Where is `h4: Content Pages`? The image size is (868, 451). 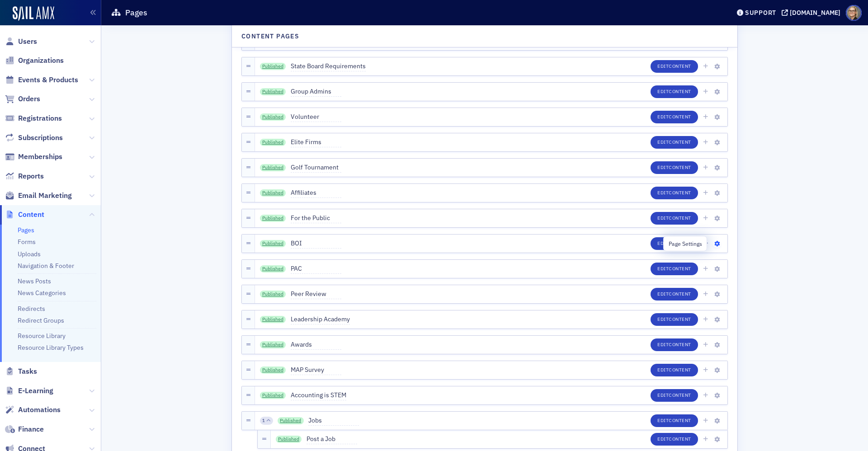 h4: Content Pages is located at coordinates (271, 36).